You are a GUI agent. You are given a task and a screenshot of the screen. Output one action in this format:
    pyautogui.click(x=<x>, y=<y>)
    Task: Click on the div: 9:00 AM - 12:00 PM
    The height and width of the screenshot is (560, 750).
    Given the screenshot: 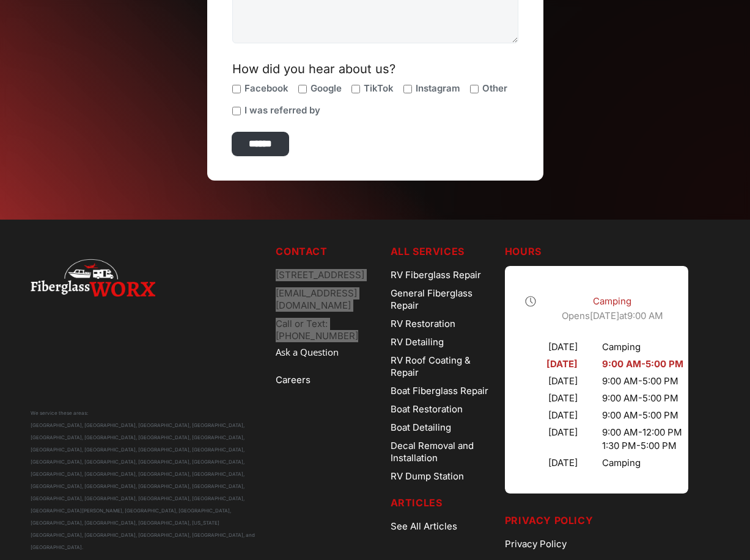 What is the action you would take?
    pyautogui.click(x=642, y=433)
    